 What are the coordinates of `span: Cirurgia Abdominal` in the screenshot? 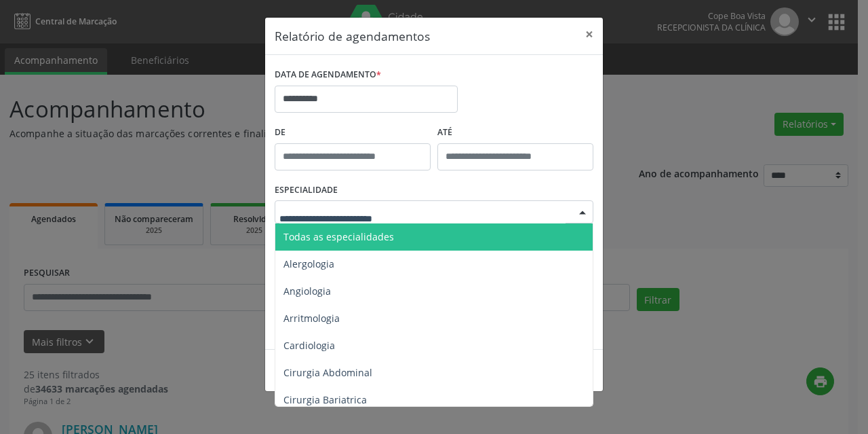 It's located at (328, 372).